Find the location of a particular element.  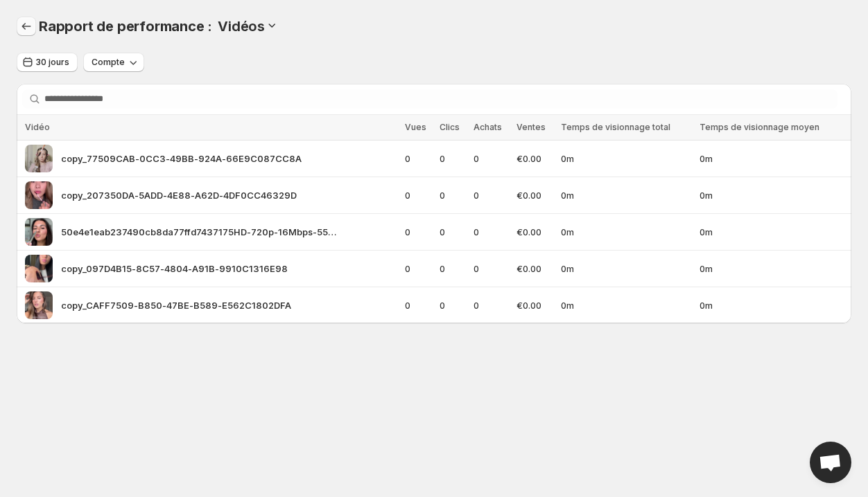

span: 30 jours is located at coordinates (53, 62).